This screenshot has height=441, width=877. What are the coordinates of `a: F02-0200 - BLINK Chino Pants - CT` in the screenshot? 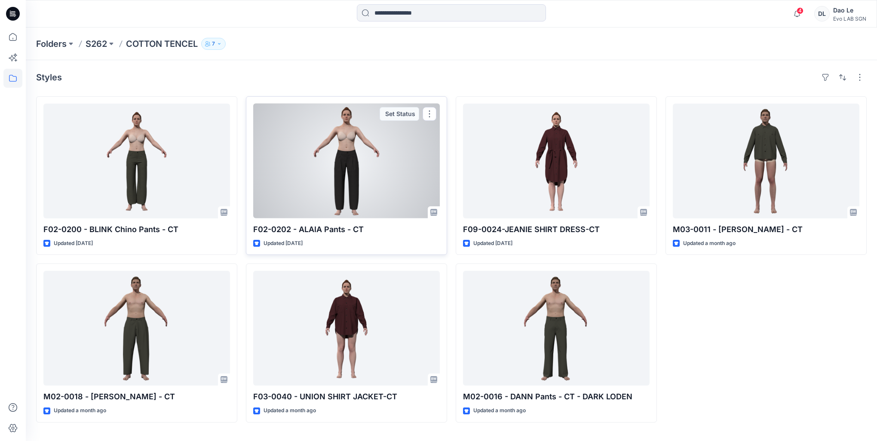 It's located at (137, 161).